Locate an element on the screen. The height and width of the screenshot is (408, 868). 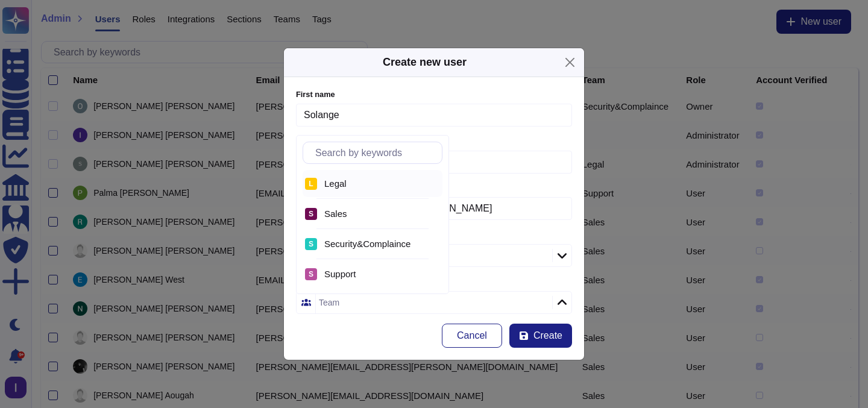
div: L is located at coordinates (311, 184).